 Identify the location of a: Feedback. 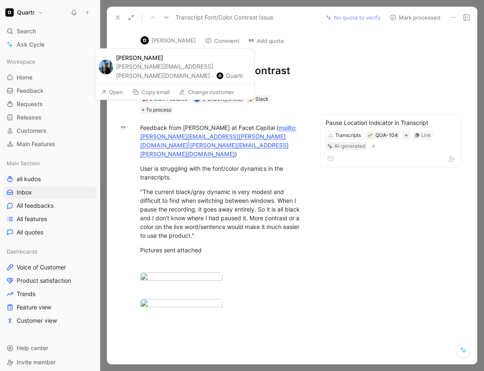
(50, 91).